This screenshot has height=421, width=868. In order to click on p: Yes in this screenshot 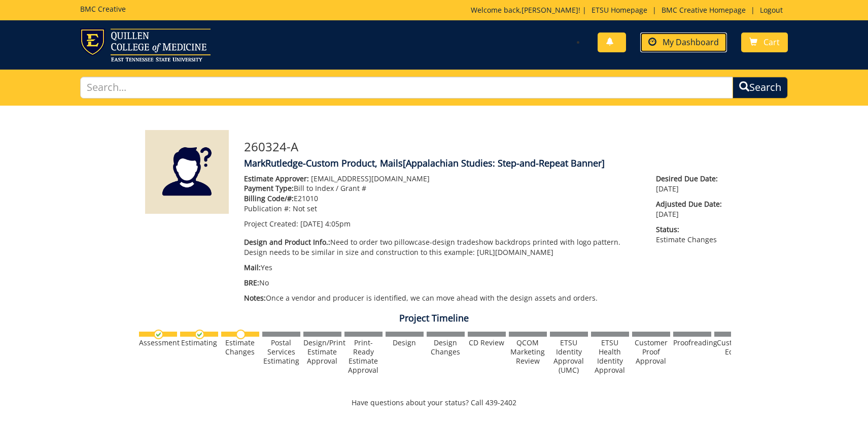, I will do `click(443, 268)`.